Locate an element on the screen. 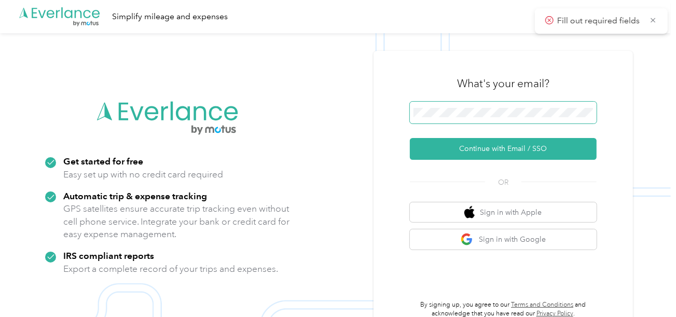 The image size is (676, 317). button: apple logoSign in with Apple is located at coordinates (503, 212).